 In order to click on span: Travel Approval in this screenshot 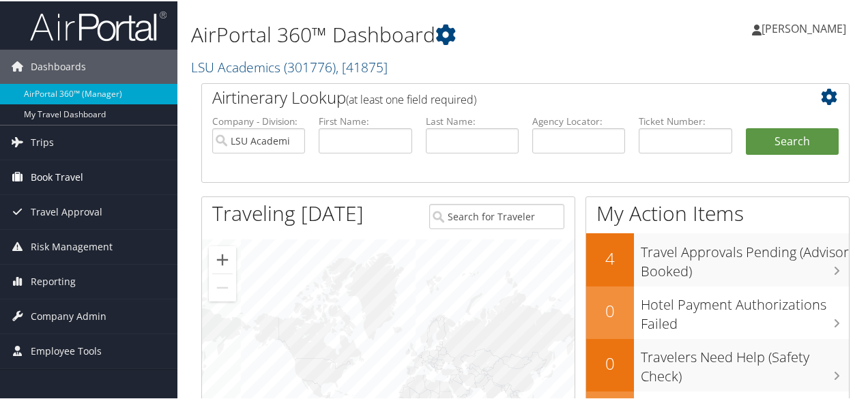, I will do `click(66, 211)`.